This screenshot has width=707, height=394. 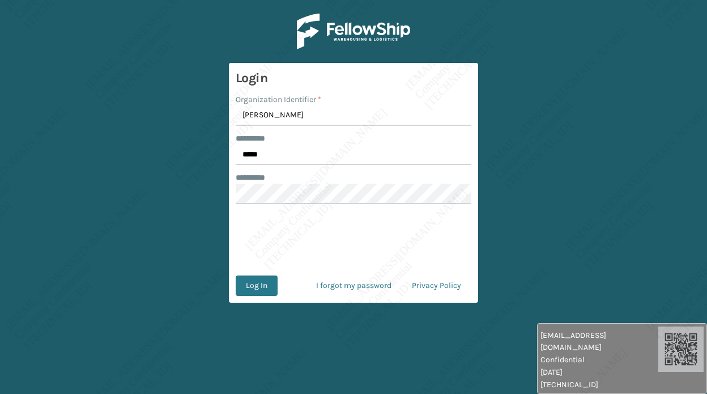 What do you see at coordinates (257, 286) in the screenshot?
I see `button: Log In` at bounding box center [257, 286].